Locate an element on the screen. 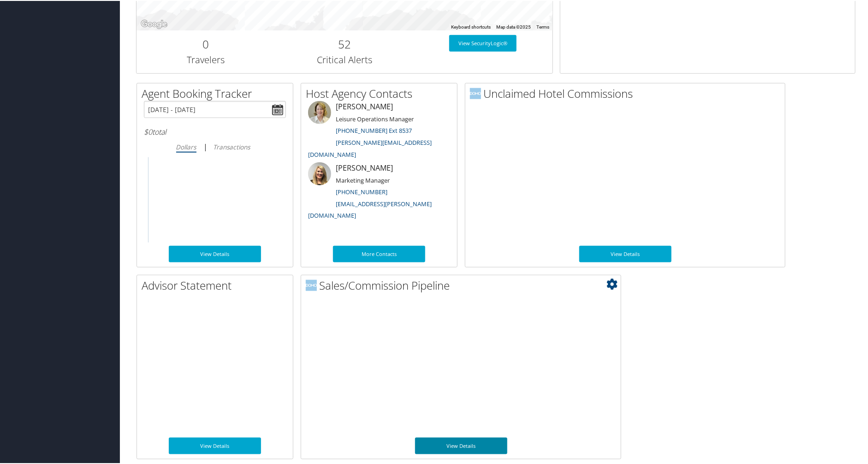  img: meredith-price.jpg is located at coordinates (320, 112).